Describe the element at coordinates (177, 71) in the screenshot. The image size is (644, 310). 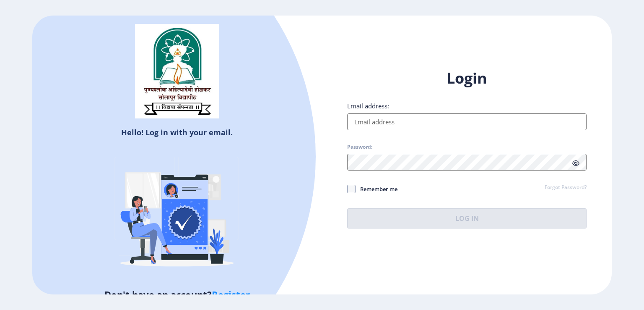
I see `img: sulogo.png` at that location.